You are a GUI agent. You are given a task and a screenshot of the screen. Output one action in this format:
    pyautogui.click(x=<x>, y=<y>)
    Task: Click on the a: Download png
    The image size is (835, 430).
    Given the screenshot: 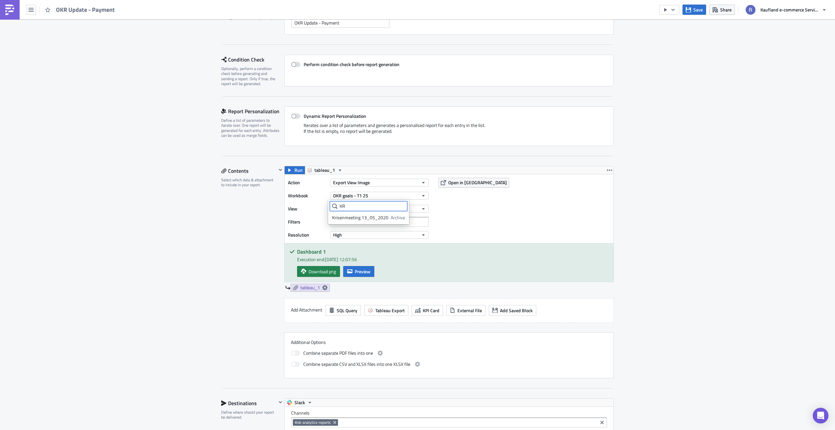 What is the action you would take?
    pyautogui.click(x=318, y=271)
    